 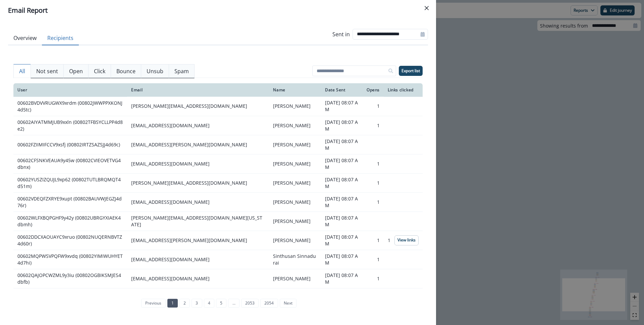 What do you see at coordinates (209, 303) in the screenshot?
I see `a: Page 4` at bounding box center [209, 303].